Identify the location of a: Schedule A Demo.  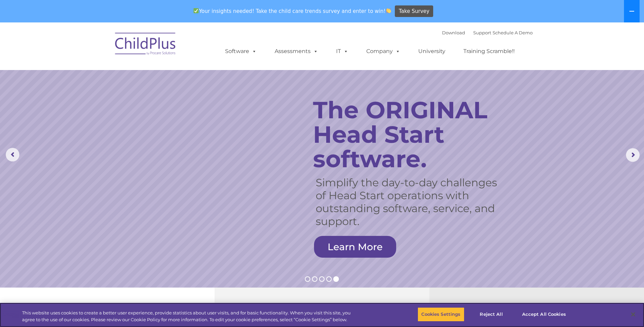
(512, 32).